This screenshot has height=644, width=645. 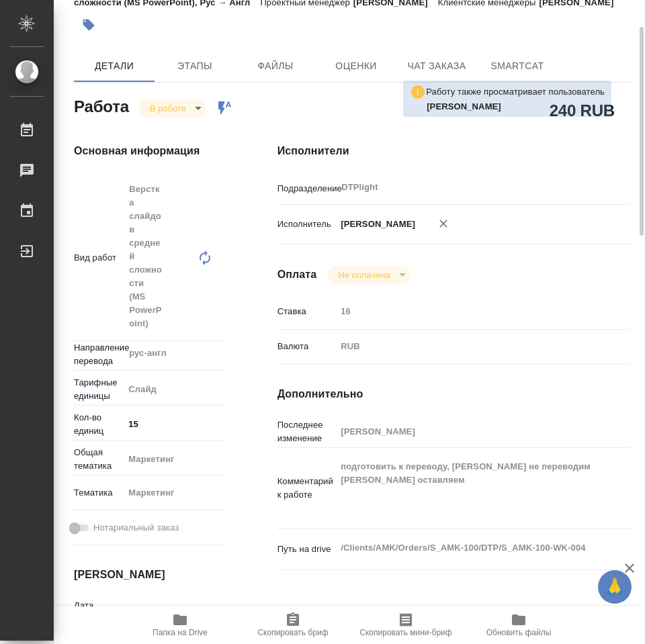 I want to click on p: Кол-во единиц, so click(x=99, y=425).